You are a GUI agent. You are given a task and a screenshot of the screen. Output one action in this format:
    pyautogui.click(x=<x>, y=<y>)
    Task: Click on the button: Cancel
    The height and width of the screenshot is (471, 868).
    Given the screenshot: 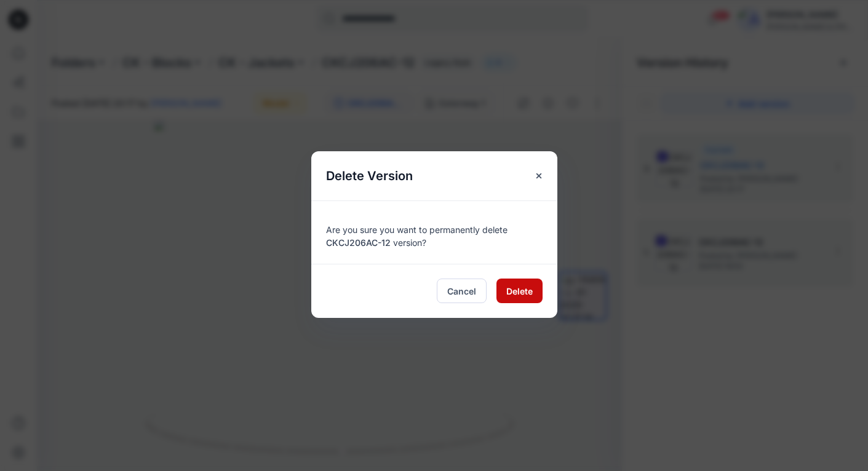 What is the action you would take?
    pyautogui.click(x=461, y=291)
    